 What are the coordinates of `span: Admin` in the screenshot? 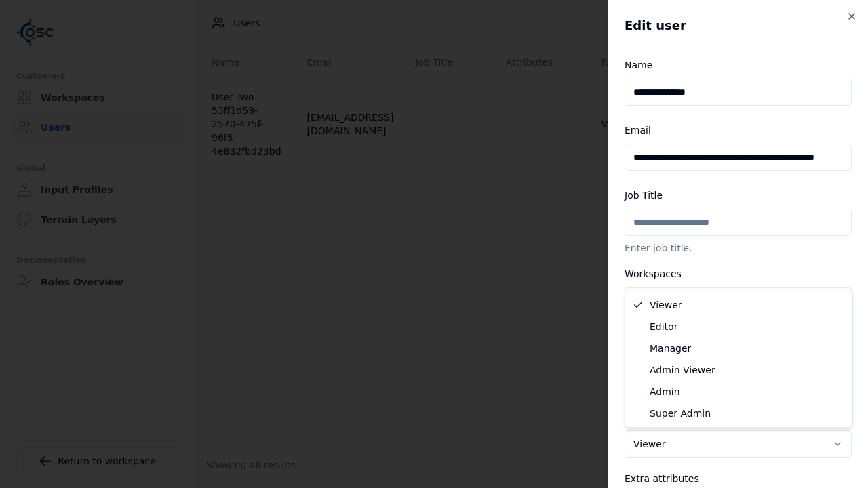 It's located at (665, 392).